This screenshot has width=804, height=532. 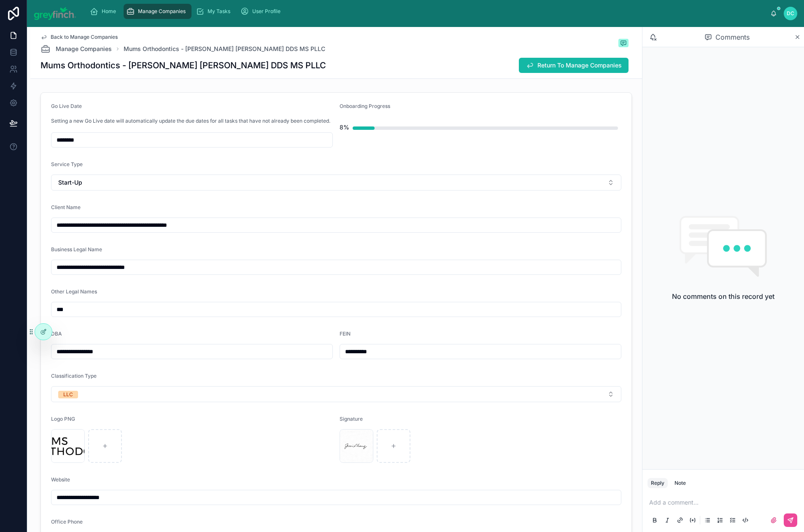 What do you see at coordinates (79, 37) in the screenshot?
I see `a: Back to Manage Companies` at bounding box center [79, 37].